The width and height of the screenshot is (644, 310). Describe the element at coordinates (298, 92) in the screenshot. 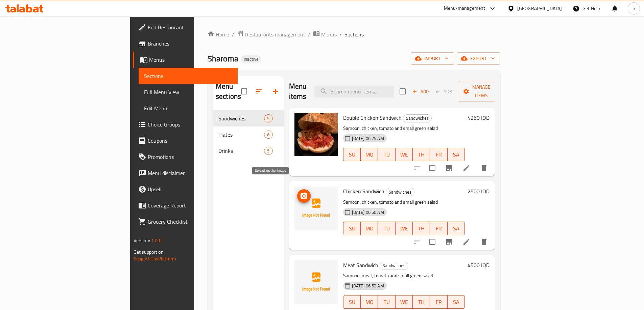

I see `h2: Menu items` at that location.